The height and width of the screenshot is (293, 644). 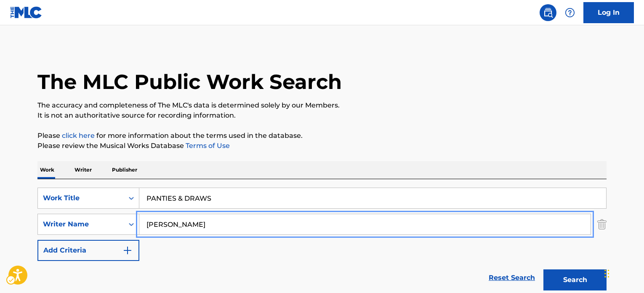 What do you see at coordinates (548, 13) in the screenshot?
I see `img: search` at bounding box center [548, 13].